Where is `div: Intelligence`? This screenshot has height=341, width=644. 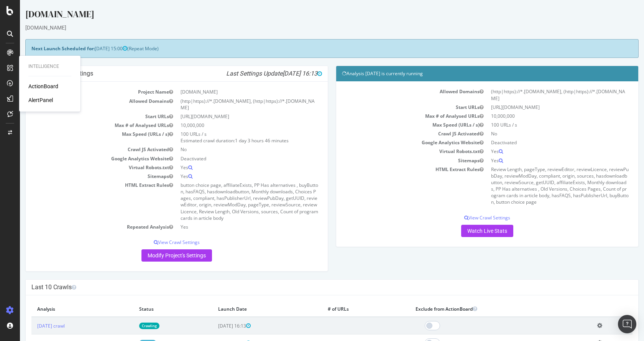 div: Intelligence is located at coordinates (50, 66).